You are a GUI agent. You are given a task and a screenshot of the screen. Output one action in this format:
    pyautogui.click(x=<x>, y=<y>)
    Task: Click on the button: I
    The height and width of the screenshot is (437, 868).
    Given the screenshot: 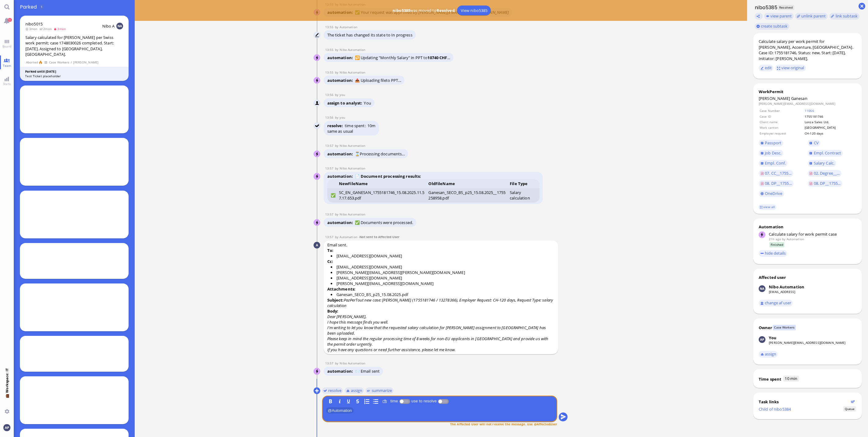 What is the action you would take?
    pyautogui.click(x=340, y=401)
    